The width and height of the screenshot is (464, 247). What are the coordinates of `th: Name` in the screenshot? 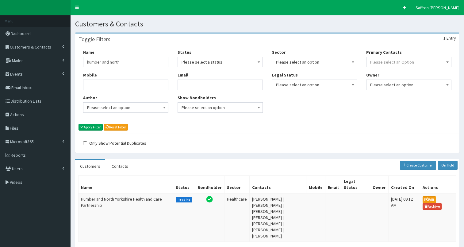 It's located at (126, 184).